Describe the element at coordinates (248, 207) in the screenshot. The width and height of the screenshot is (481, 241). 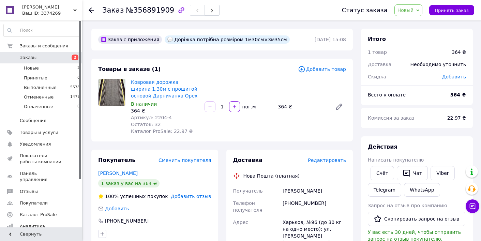
I see `span: Телефон получателя` at that location.